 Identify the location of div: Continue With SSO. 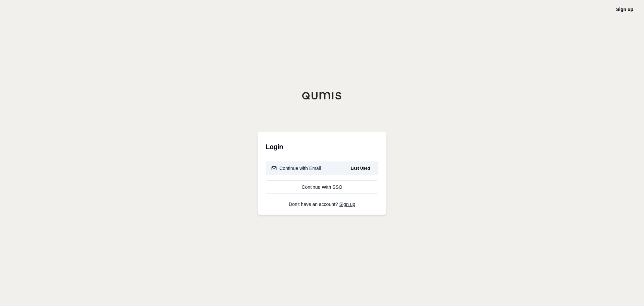
(322, 188).